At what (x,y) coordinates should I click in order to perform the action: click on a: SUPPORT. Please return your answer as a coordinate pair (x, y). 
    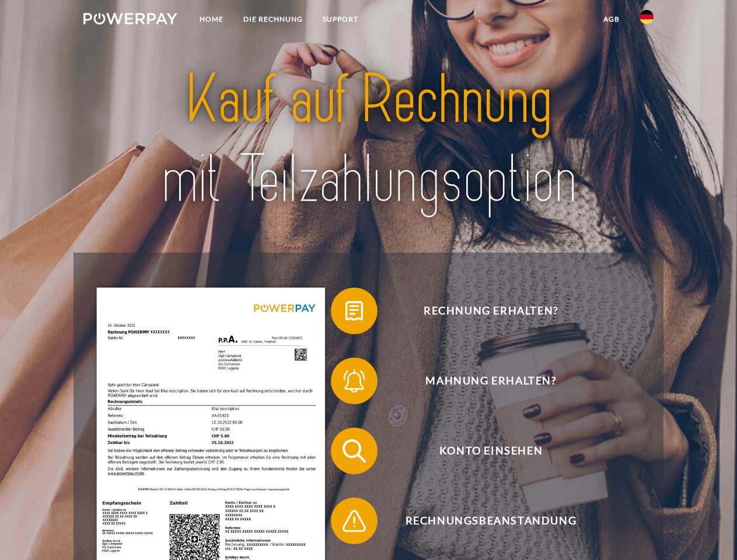
    Looking at the image, I should click on (340, 19).